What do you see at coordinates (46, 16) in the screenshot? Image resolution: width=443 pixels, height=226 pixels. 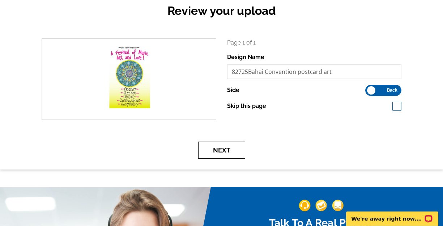 I see `p: We're away right now. Please check back later!` at bounding box center [46, 16].